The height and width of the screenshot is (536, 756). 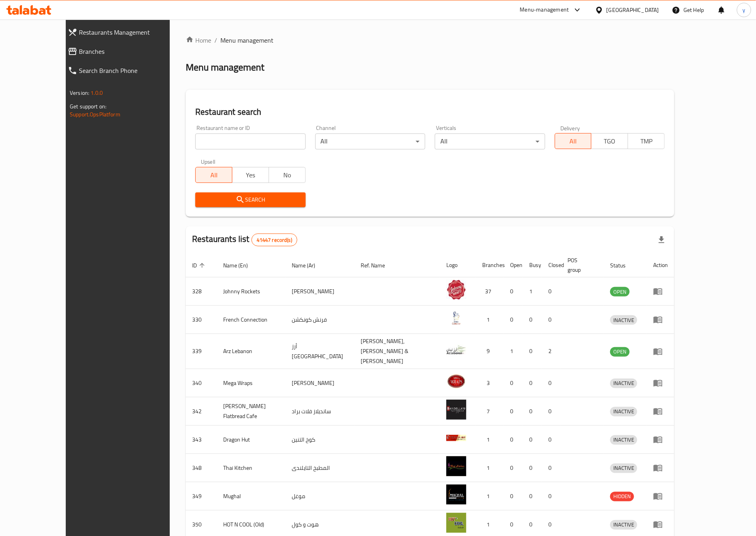 I want to click on td: 37, so click(x=490, y=291).